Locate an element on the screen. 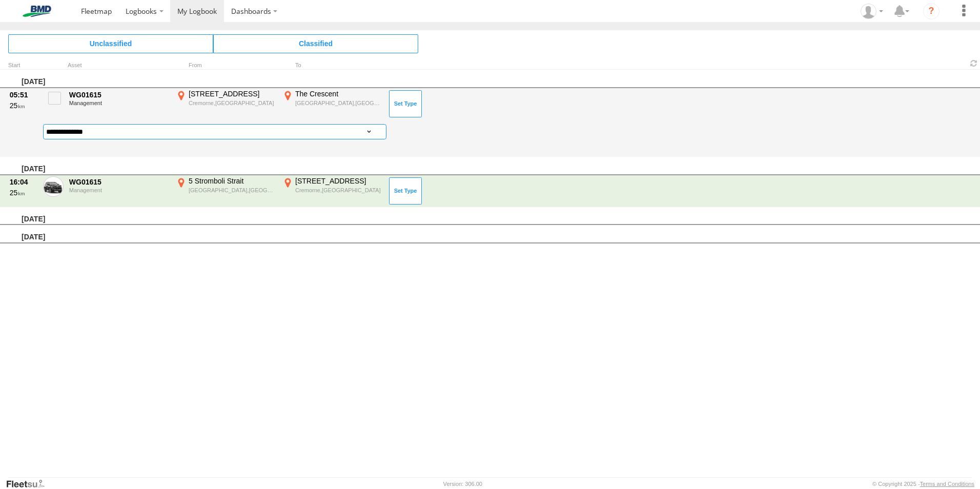  div: Version: 306.00 is located at coordinates (463, 484).